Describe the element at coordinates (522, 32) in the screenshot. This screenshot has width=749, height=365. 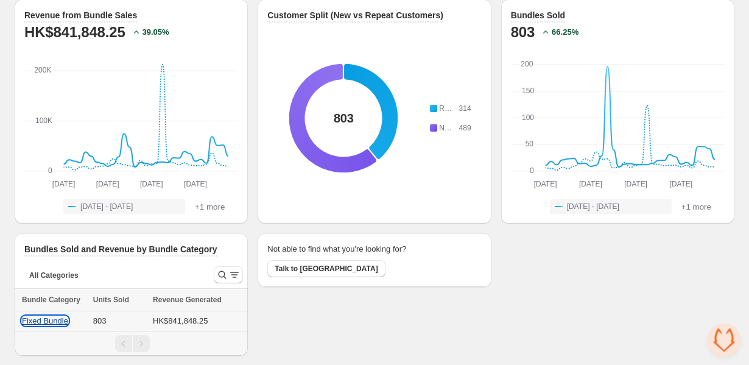
I see `h2: 803` at that location.